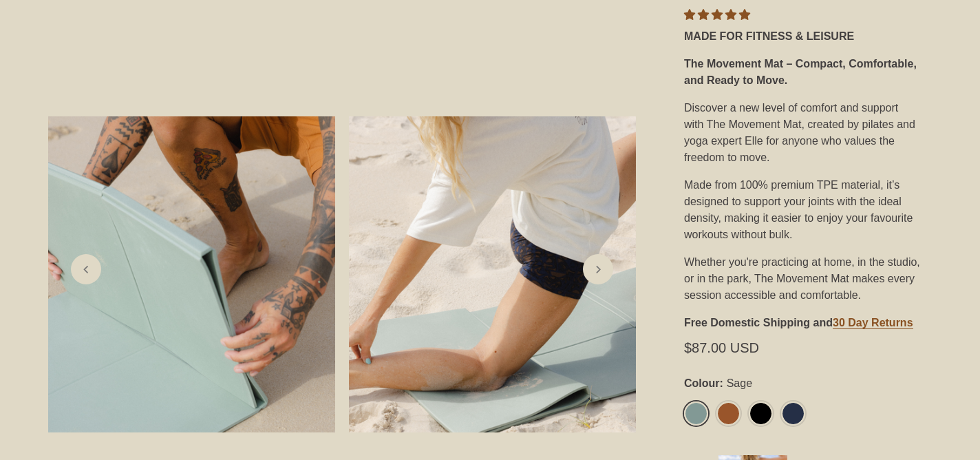 The width and height of the screenshot is (980, 460). Describe the element at coordinates (728, 414) in the screenshot. I see `a: Rust` at that location.